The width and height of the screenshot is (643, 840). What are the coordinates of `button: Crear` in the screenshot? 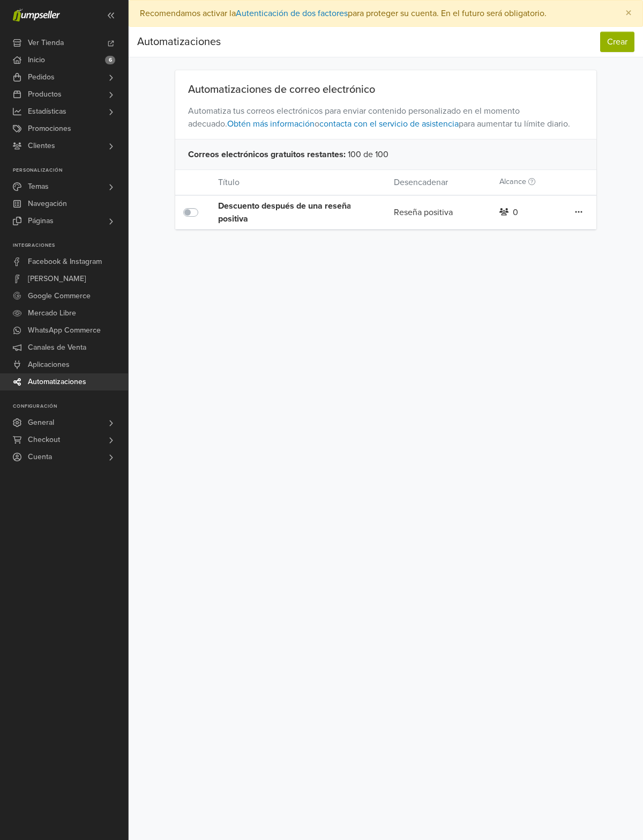 It's located at (617, 42).